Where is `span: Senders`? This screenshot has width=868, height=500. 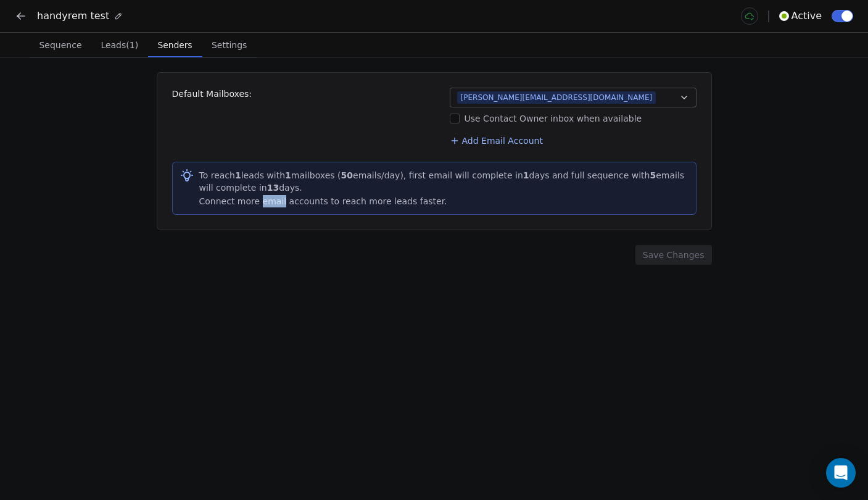 span: Senders is located at coordinates (175, 45).